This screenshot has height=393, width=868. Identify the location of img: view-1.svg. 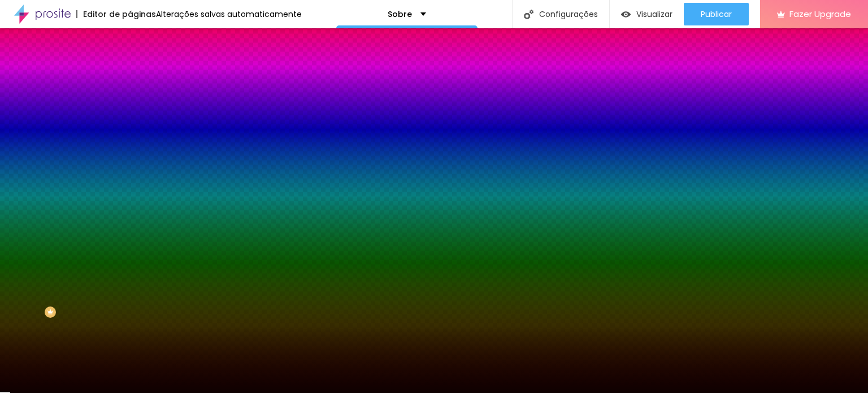
(626, 14).